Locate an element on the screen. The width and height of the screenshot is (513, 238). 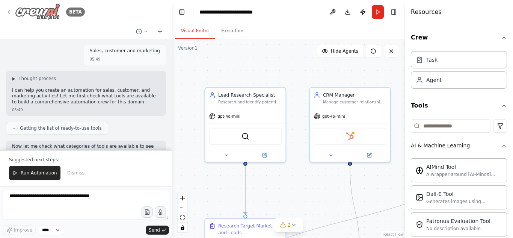
span: Thought process is located at coordinates (37, 78).